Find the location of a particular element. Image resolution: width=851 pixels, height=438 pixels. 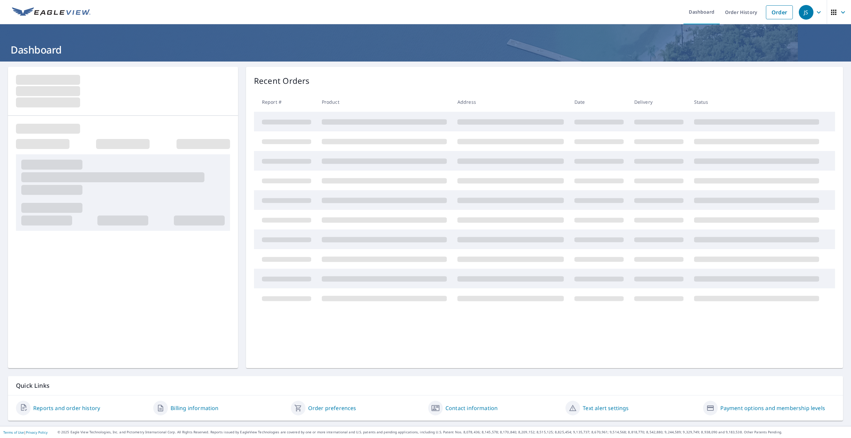

th: Product is located at coordinates (384, 102).